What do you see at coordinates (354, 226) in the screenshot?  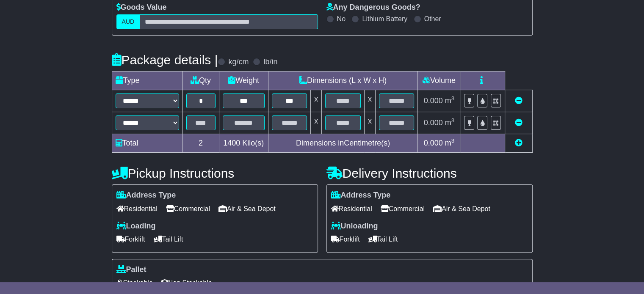 I see `label: Unloading` at bounding box center [354, 226].